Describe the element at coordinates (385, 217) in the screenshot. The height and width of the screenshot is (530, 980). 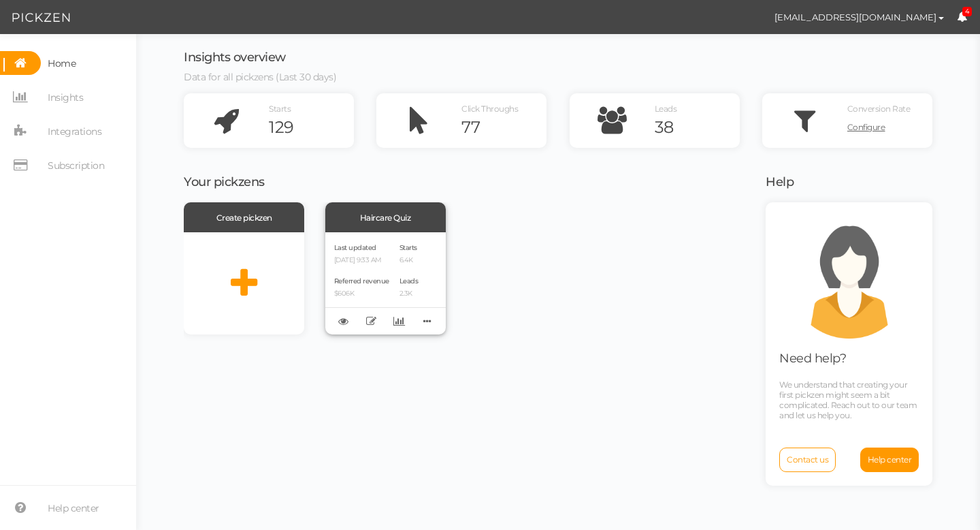
I see `div: Haircare Quiz` at that location.